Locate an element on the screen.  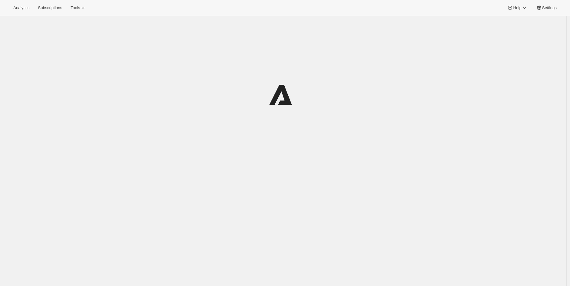
button: Subscriptions is located at coordinates (50, 8).